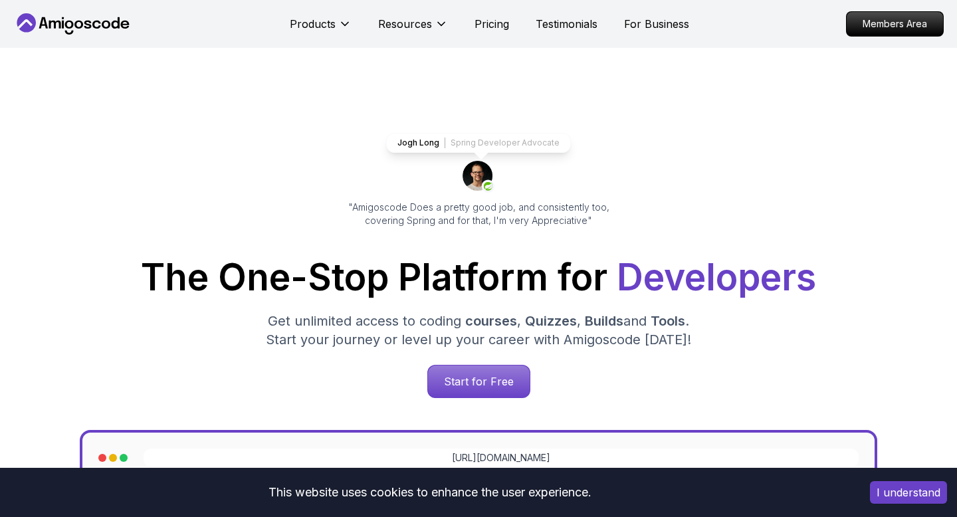  I want to click on p: Start for Free, so click(478, 381).